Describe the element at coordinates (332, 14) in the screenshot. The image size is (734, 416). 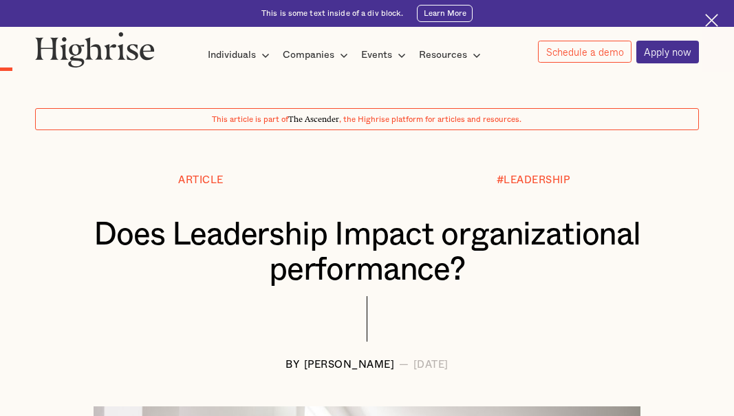
I see `div: This is some text inside of a div block.` at that location.